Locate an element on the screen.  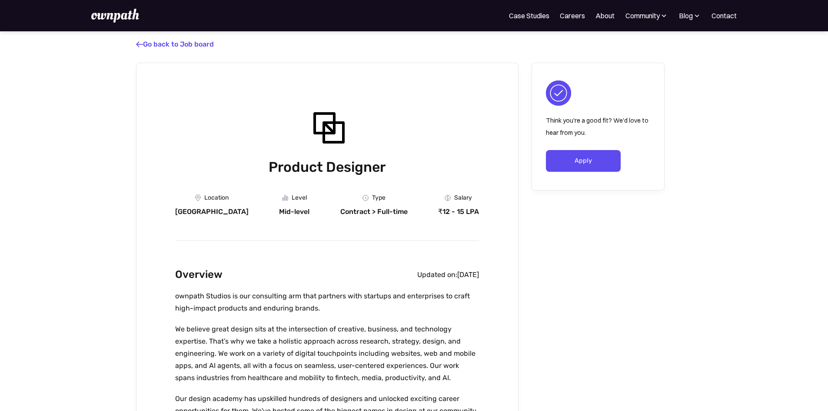
a: About is located at coordinates (605, 16).